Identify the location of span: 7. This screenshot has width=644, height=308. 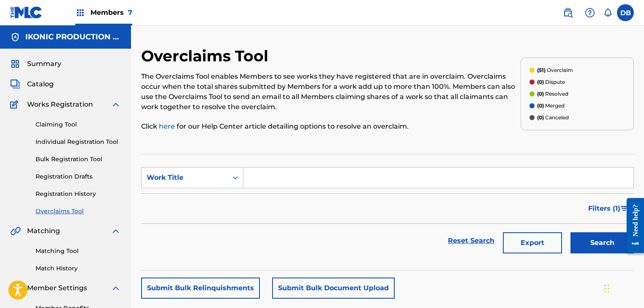
(130, 12).